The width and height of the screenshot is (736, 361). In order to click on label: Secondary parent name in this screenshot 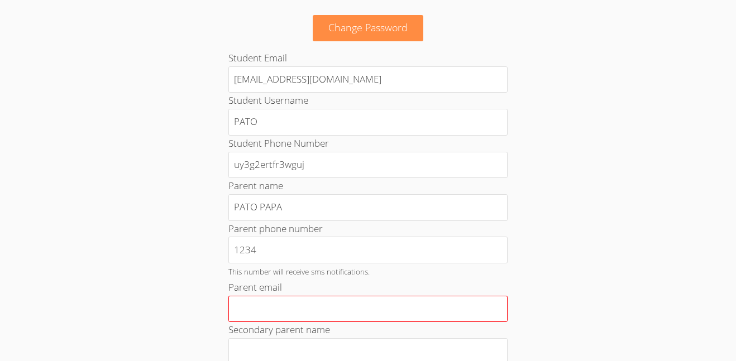, I will do `click(279, 329)`.